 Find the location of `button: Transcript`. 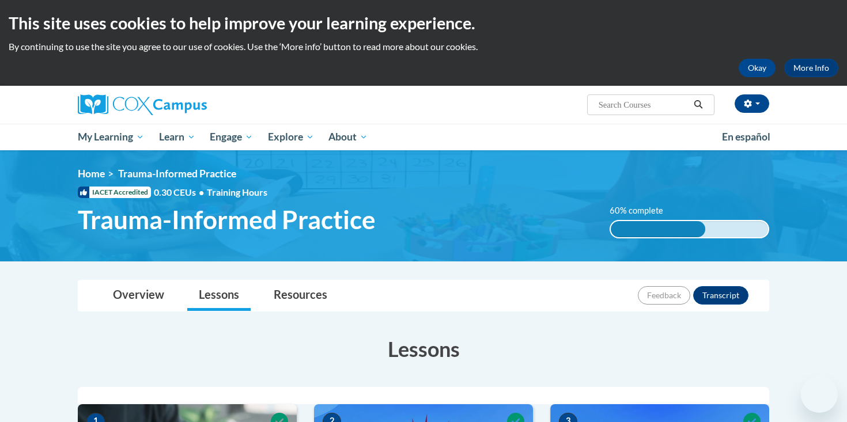

button: Transcript is located at coordinates (721, 296).